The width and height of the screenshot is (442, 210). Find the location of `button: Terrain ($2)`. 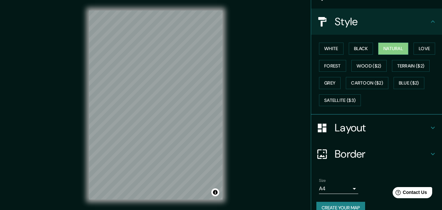

button: Terrain ($2) is located at coordinates (411, 66).